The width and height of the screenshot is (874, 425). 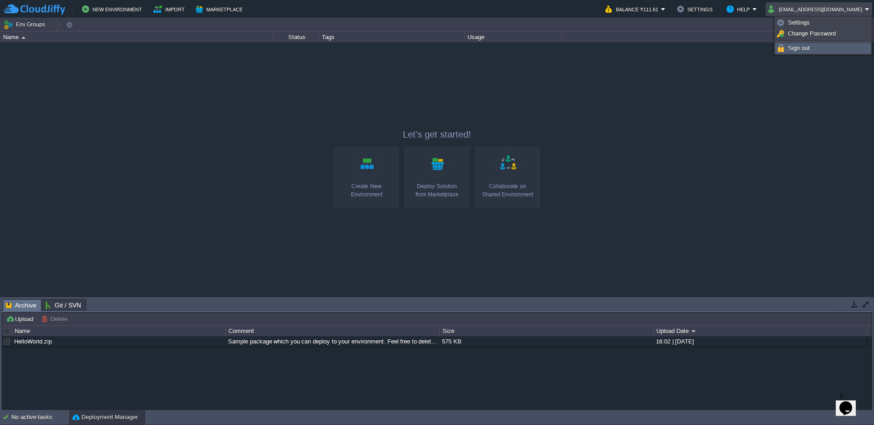 I want to click on div: Status, so click(x=296, y=37).